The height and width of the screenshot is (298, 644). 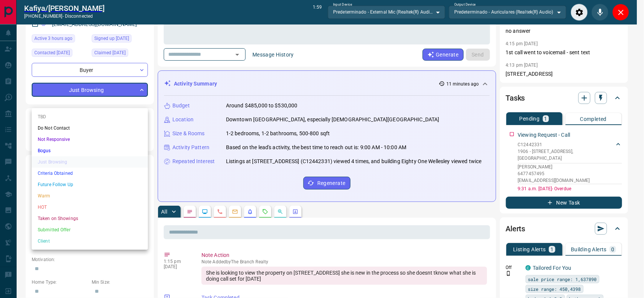 I want to click on li: Submitted Offer, so click(x=90, y=229).